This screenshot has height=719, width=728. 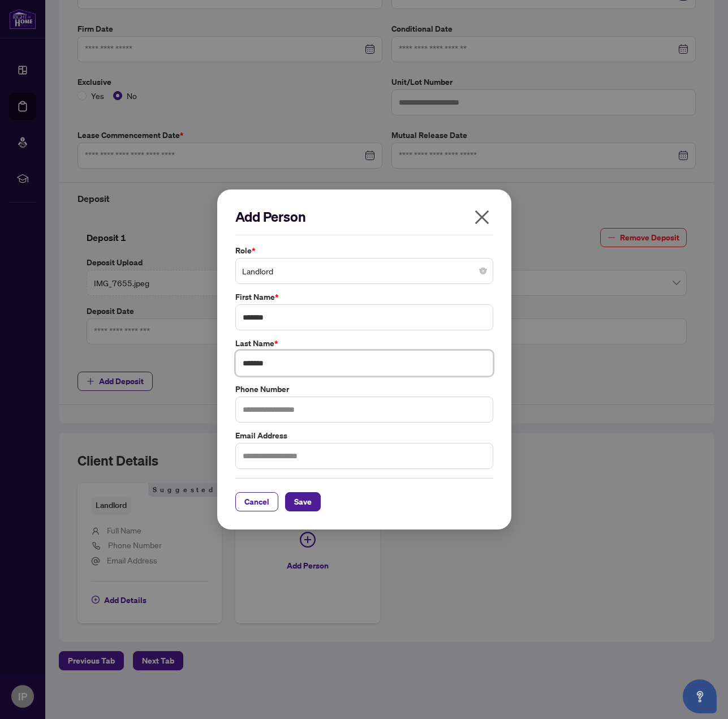 I want to click on label: Last Name, so click(x=364, y=343).